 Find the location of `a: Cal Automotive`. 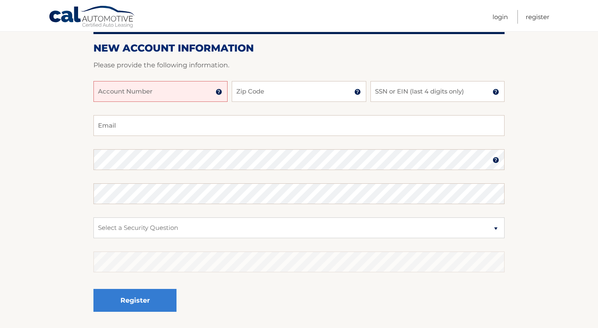

a: Cal Automotive is located at coordinates (92, 17).